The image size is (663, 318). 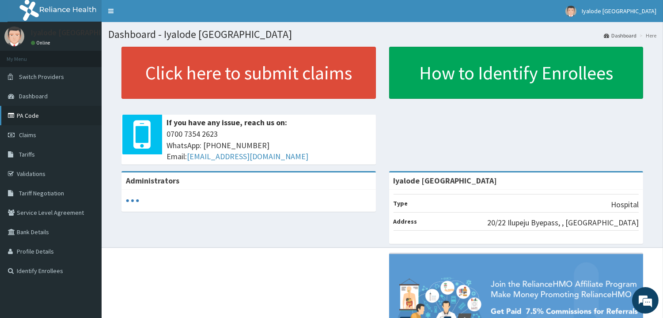 I want to click on a: Online, so click(x=42, y=43).